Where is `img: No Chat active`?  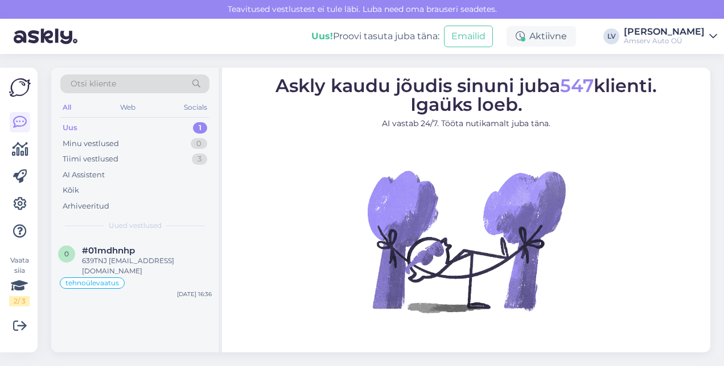
img: No Chat active is located at coordinates (466, 241).